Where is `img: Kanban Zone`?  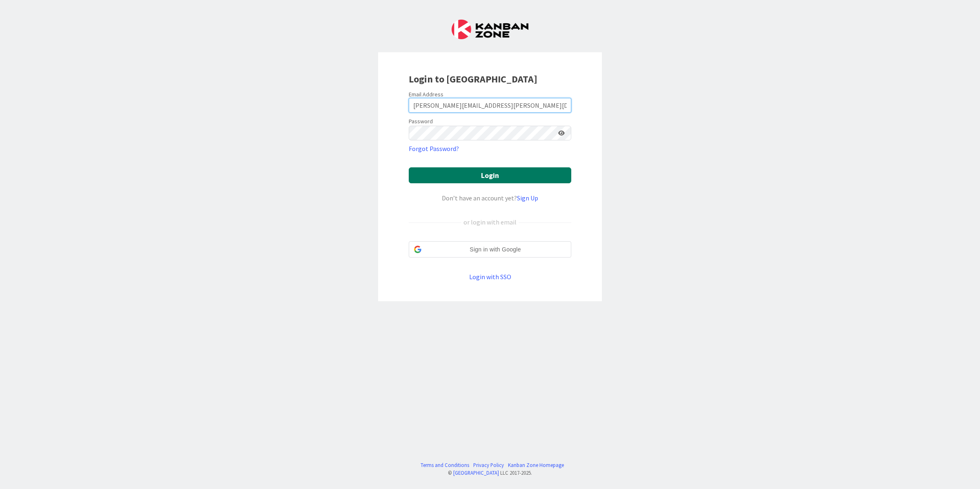
img: Kanban Zone is located at coordinates (490, 29).